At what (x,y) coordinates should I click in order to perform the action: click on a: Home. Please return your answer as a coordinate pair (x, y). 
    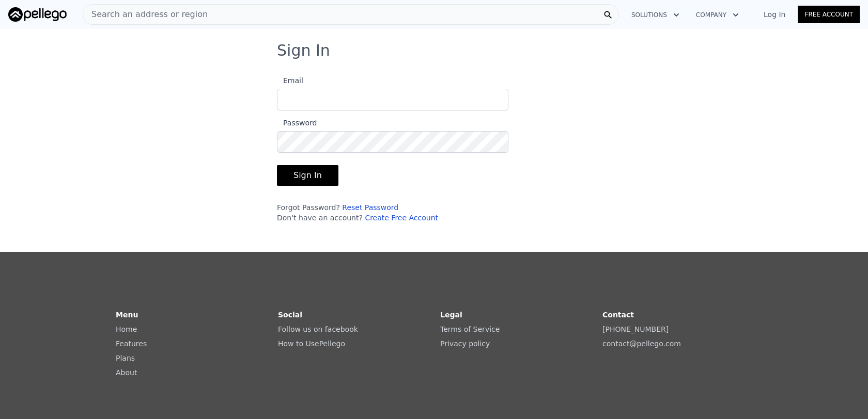
    Looking at the image, I should click on (126, 329).